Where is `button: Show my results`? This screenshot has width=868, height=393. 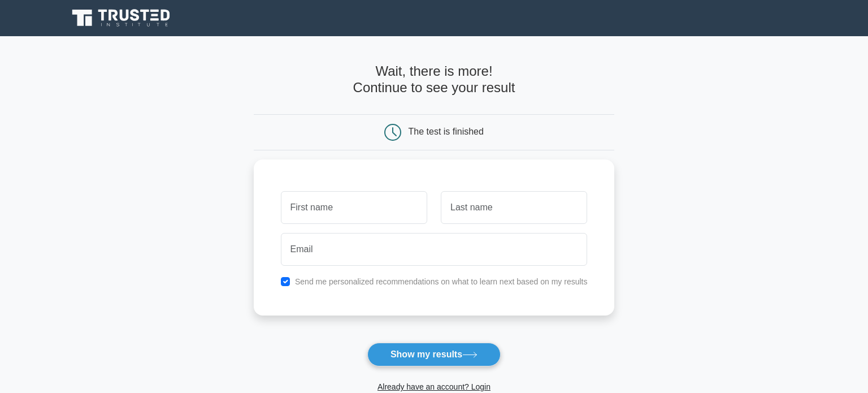
button: Show my results is located at coordinates (434, 355).